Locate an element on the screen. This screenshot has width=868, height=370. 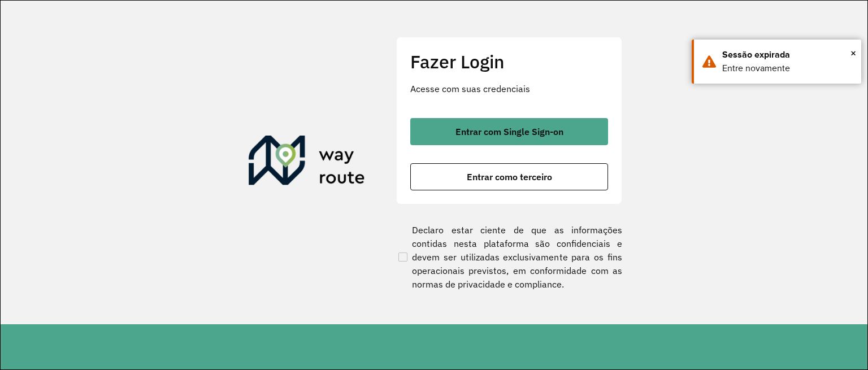
button: Close is located at coordinates (853, 53).